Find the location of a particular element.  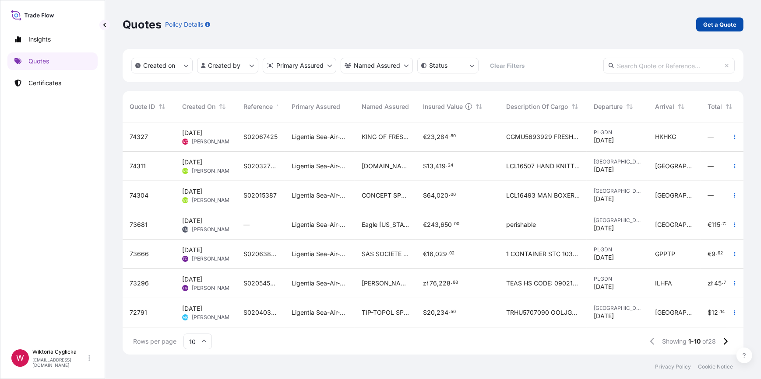

span: 020 is located at coordinates (442, 196).